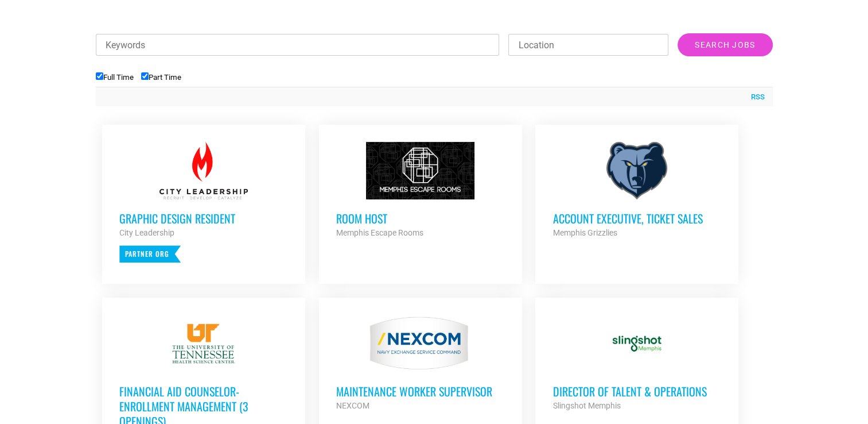 Image resolution: width=868 pixels, height=424 pixels. Describe the element at coordinates (588, 45) in the screenshot. I see `input: Location` at that location.